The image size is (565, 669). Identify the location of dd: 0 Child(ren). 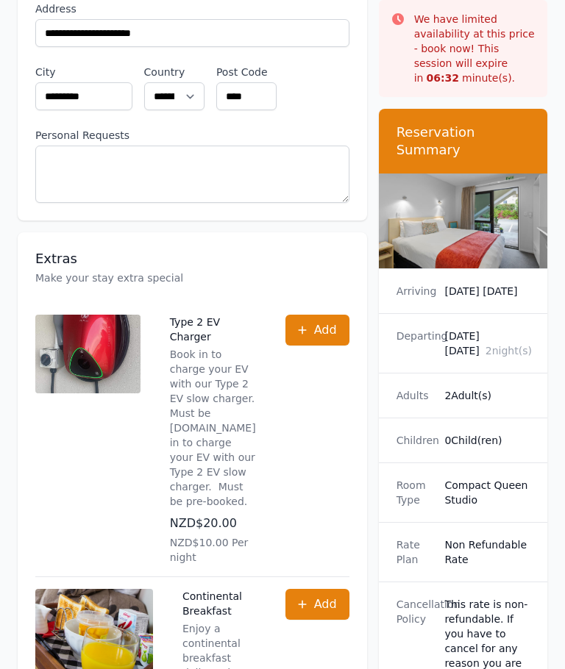
(487, 440).